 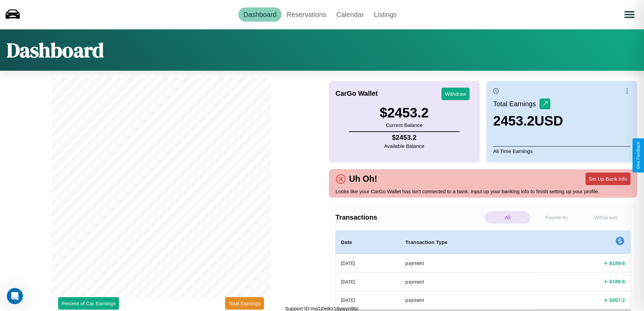 What do you see at coordinates (244, 303) in the screenshot?
I see `button: Total Earnings` at bounding box center [244, 303].